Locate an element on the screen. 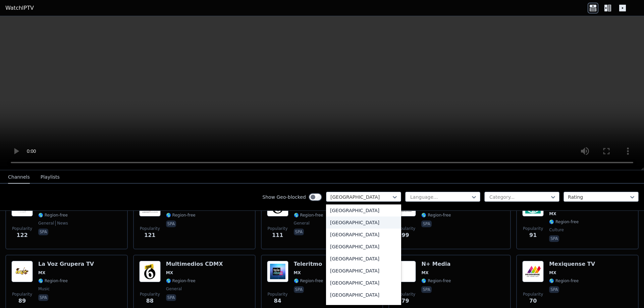 Image resolution: width=644 pixels, height=308 pixels. span: 89 is located at coordinates (22, 301).